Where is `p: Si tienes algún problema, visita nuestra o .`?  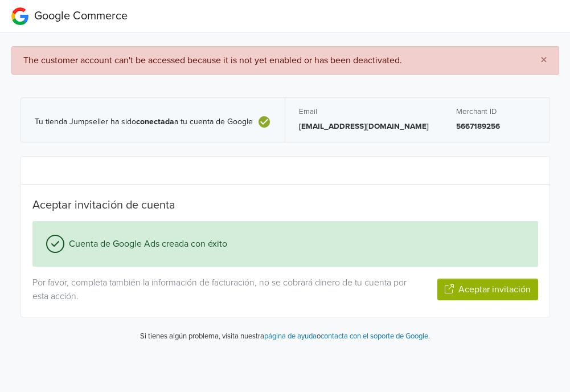 p: Si tienes algún problema, visita nuestra o . is located at coordinates (285, 337).